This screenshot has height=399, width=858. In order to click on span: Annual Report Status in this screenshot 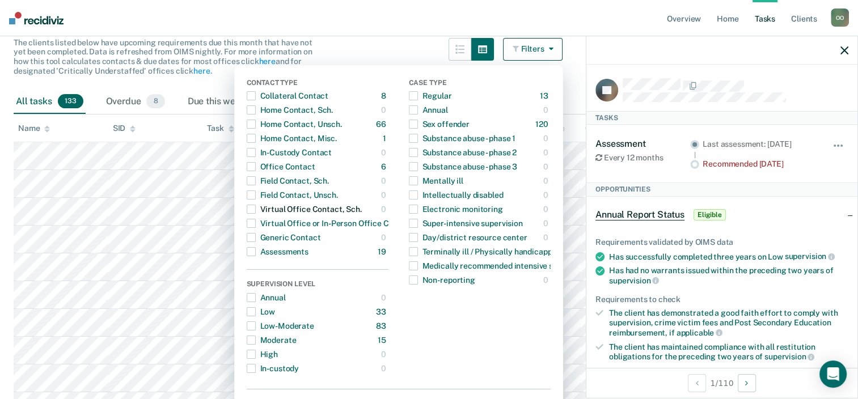, I will do `click(639, 215)`.